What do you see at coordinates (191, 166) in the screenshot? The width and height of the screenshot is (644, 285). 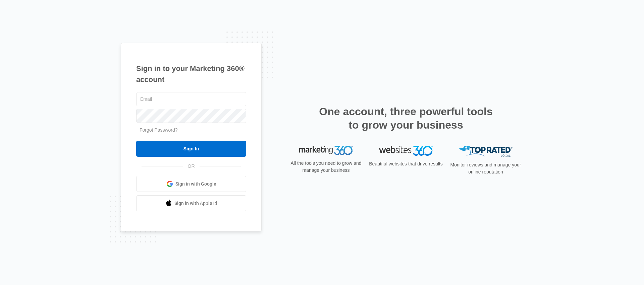 I see `span: OR` at bounding box center [191, 166].